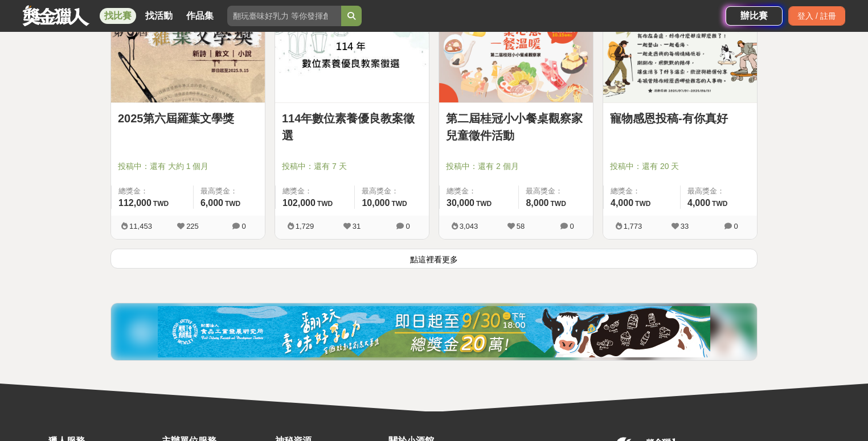 The width and height of the screenshot is (868, 441). Describe the element at coordinates (680, 166) in the screenshot. I see `span: 投稿中：還有 20 天` at that location.